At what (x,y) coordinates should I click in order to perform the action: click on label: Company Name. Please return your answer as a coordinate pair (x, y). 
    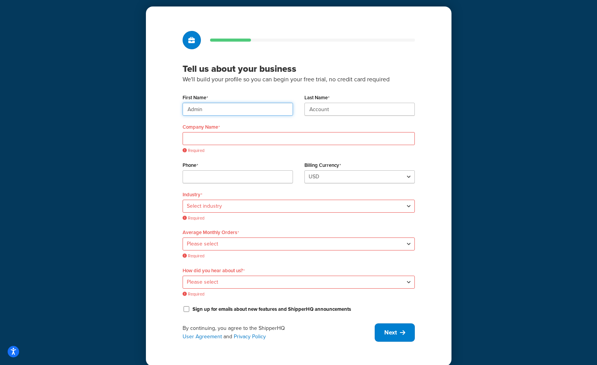
    Looking at the image, I should click on (201, 127).